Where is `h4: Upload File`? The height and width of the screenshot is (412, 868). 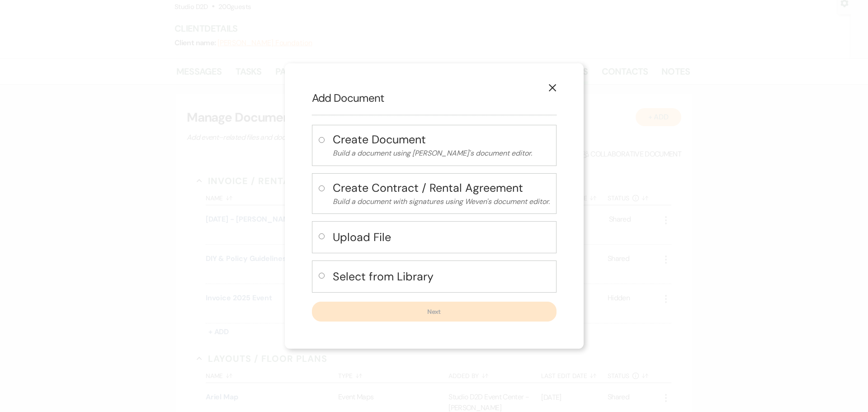
h4: Upload File is located at coordinates (441, 237).